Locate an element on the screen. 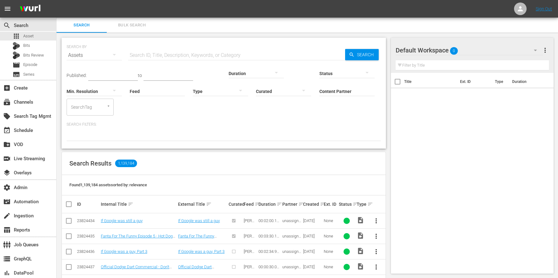  span: menu is located at coordinates (8, 9).